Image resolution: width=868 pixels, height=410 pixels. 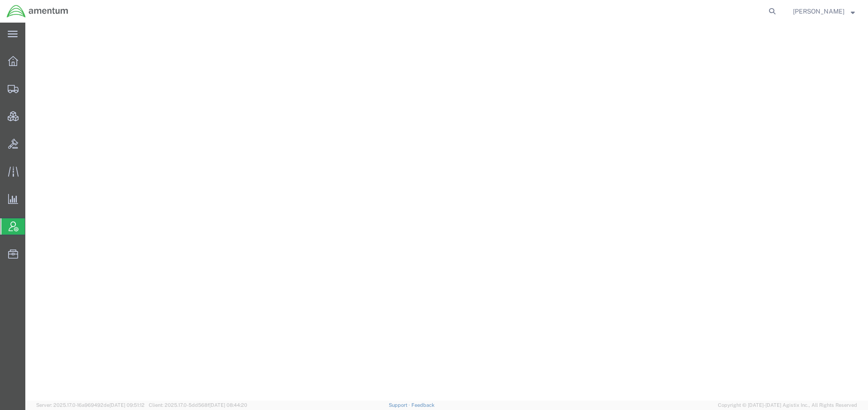 I want to click on a: Support, so click(x=400, y=405).